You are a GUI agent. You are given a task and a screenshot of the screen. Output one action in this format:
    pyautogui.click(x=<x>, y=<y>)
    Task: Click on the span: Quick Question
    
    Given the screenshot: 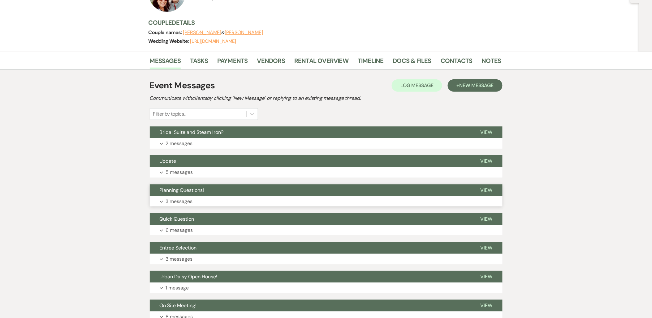 What is the action you would take?
    pyautogui.click(x=177, y=219)
    